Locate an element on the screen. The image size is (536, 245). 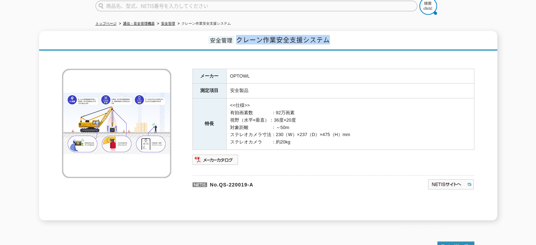
th: 測定項目 is located at coordinates (210, 91).